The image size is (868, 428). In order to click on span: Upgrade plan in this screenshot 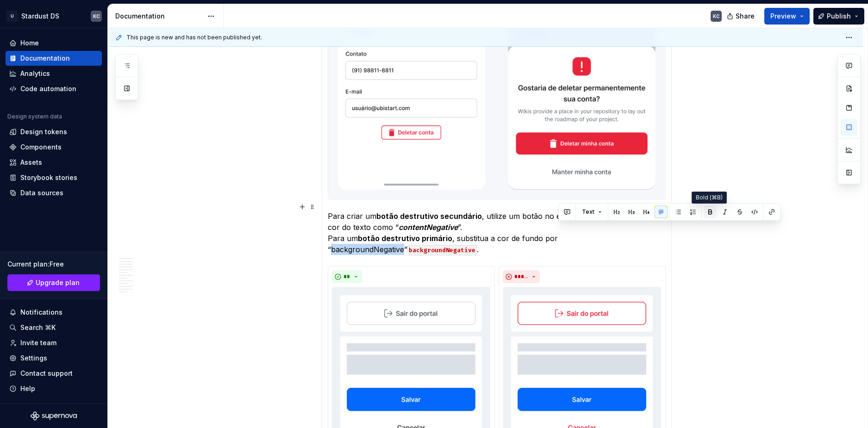, I will do `click(57, 283)`.